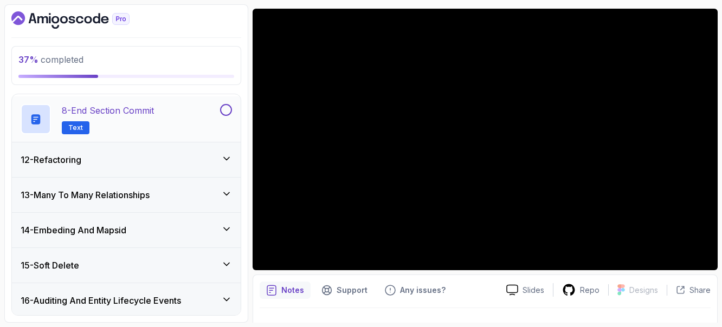  Describe the element at coordinates (285, 290) in the screenshot. I see `button: notes button` at that location.